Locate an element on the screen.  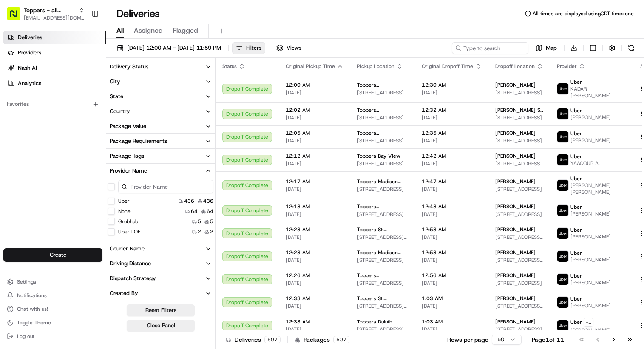
span: Status is located at coordinates (230, 66).